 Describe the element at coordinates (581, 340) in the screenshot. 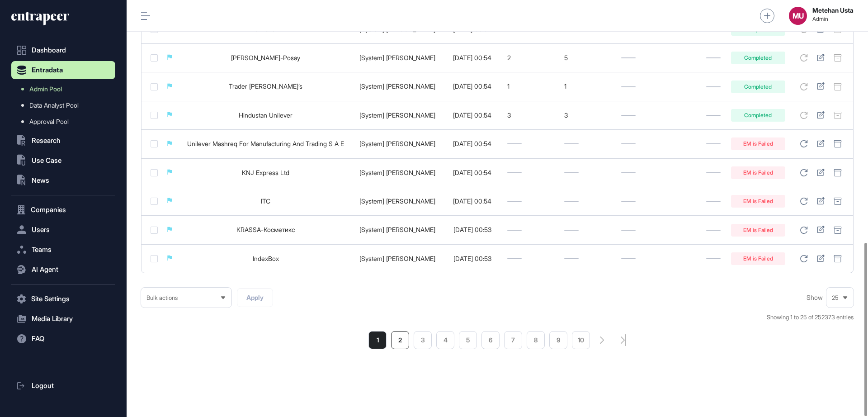

I see `li: 10` at that location.